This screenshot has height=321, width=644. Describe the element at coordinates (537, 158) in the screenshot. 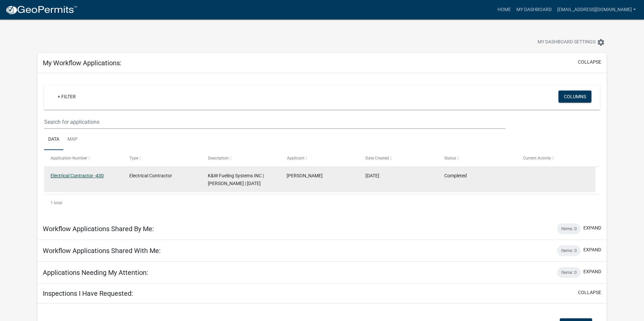

I see `span: Current Activity` at that location.